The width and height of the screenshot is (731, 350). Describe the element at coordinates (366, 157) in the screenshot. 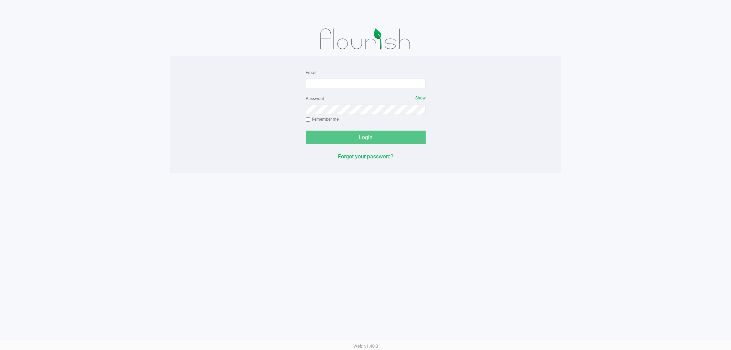

I see `button: Forgot your password?` at that location.